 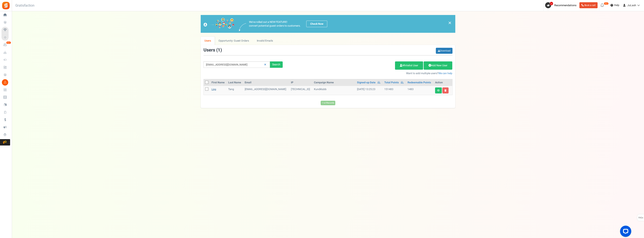 What do you see at coordinates (218, 83) in the screenshot?
I see `th: First Name` at bounding box center [218, 83].